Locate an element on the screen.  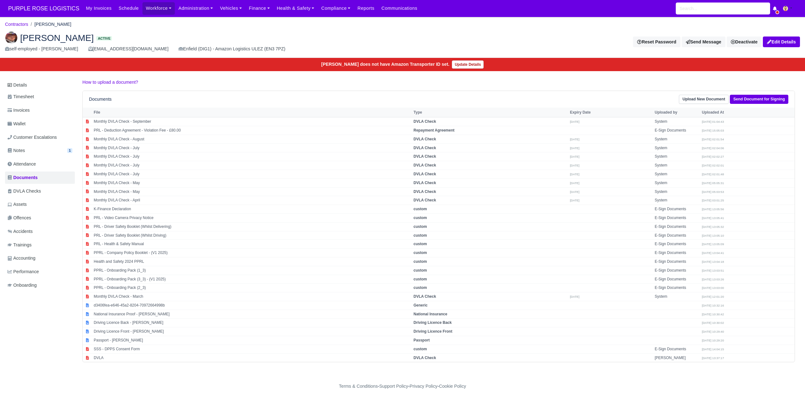
span: Notes is located at coordinates (16, 150).